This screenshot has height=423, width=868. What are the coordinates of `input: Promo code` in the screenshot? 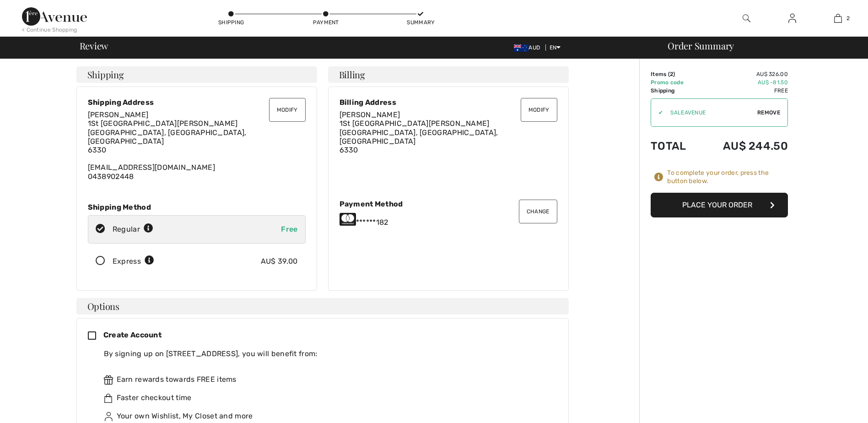 It's located at (711, 113).